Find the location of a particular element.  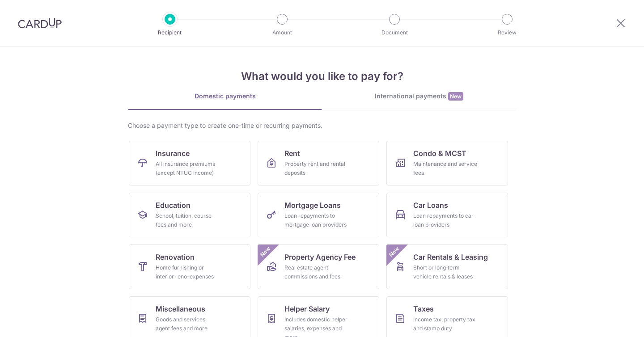

div: Maintenance and service fees is located at coordinates (446, 168).